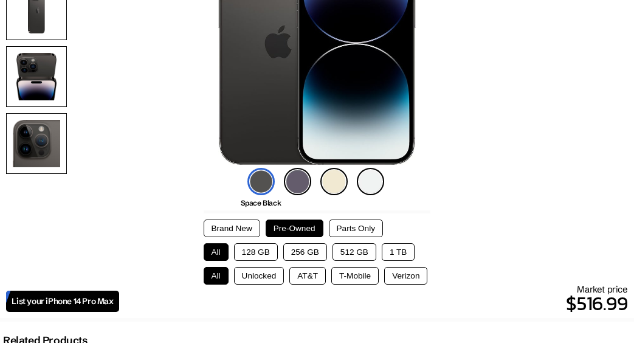 The height and width of the screenshot is (343, 634). I want to click on button: Brand New, so click(232, 228).